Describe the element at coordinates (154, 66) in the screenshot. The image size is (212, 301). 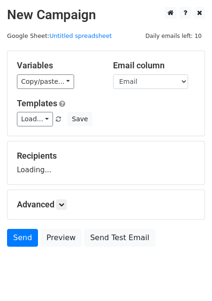
I see `h5: Email column` at that location.